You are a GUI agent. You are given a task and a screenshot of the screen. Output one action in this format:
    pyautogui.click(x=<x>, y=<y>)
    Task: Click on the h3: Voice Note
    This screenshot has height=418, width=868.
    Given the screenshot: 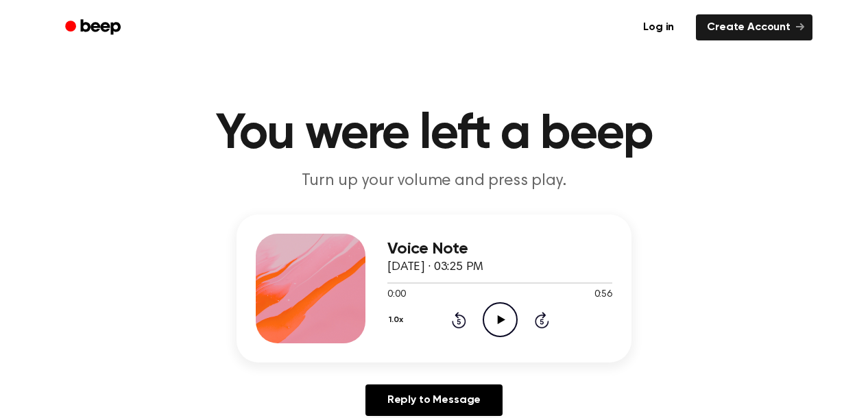 What is the action you would take?
    pyautogui.click(x=500, y=248)
    